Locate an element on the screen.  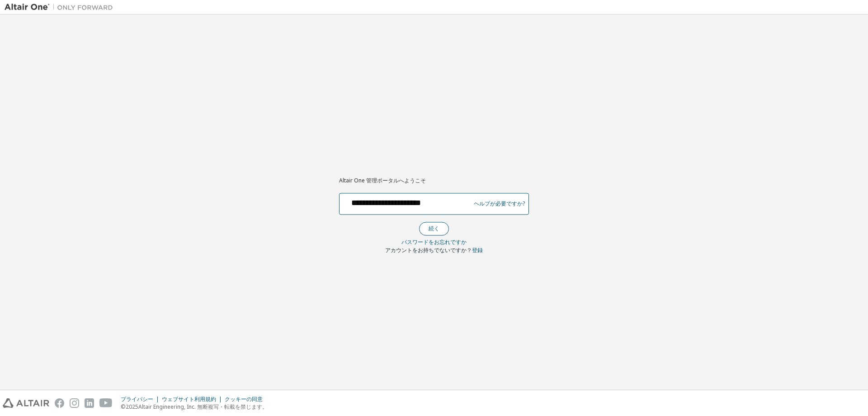
a: ヘルプが必要ですか? is located at coordinates (499, 204).